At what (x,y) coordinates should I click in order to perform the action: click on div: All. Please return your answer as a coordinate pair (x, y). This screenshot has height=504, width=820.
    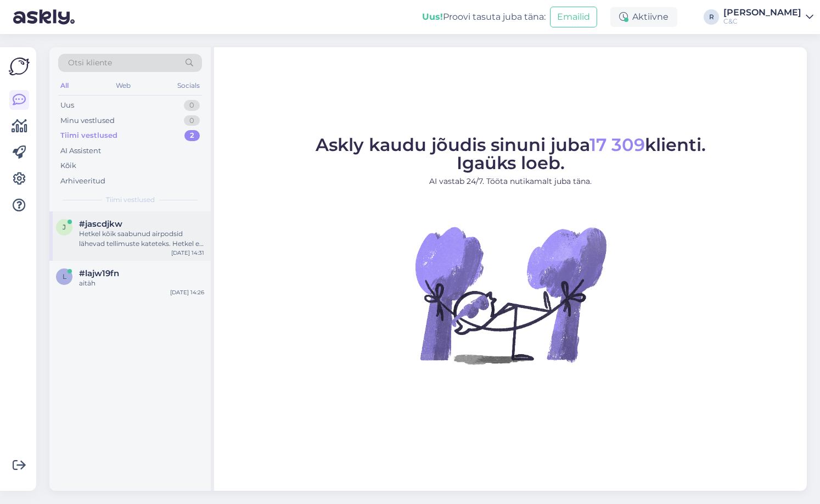
    Looking at the image, I should click on (64, 85).